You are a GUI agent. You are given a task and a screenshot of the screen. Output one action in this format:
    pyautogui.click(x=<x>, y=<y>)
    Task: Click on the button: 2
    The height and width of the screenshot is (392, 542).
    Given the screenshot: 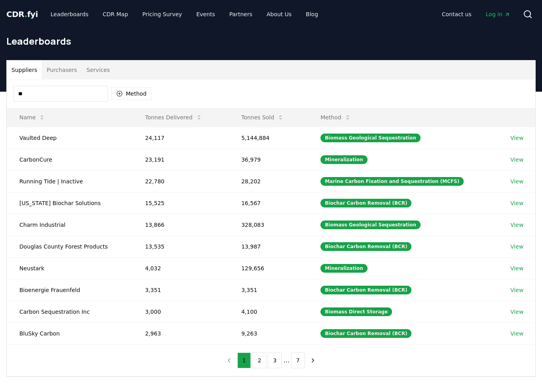 What is the action you would take?
    pyautogui.click(x=259, y=360)
    